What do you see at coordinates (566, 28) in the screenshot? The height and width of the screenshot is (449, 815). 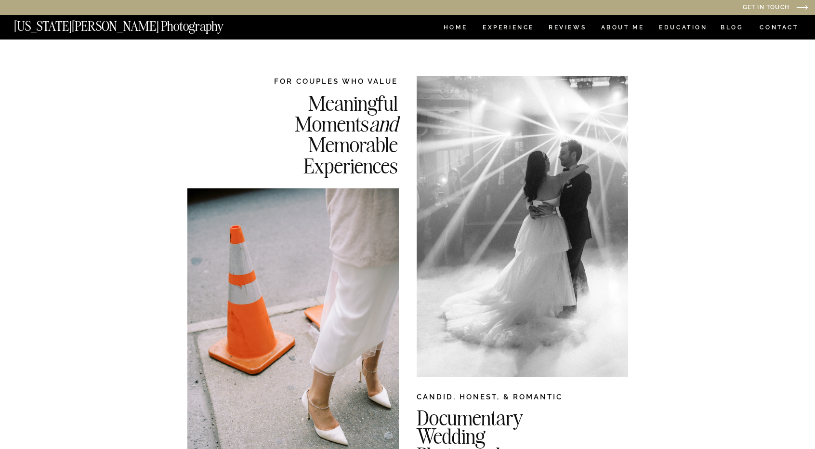 I see `a: REVIEWS` at bounding box center [566, 28].